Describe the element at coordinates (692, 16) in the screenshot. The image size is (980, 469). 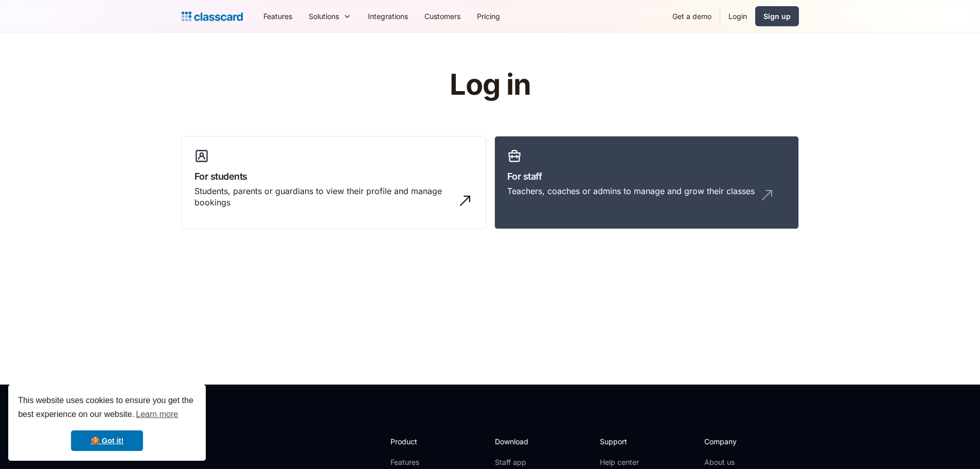
I see `a: Get a demo` at that location.